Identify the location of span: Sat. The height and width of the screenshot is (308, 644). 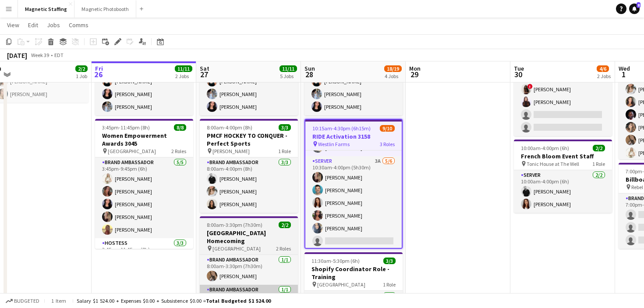
(205, 69).